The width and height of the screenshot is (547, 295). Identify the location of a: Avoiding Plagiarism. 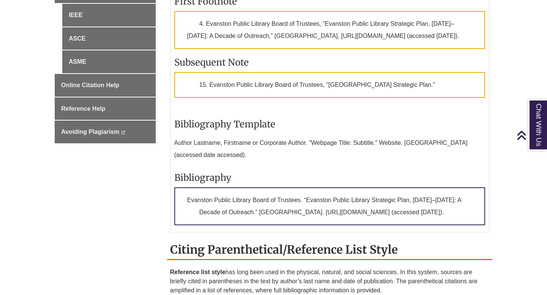
(105, 132).